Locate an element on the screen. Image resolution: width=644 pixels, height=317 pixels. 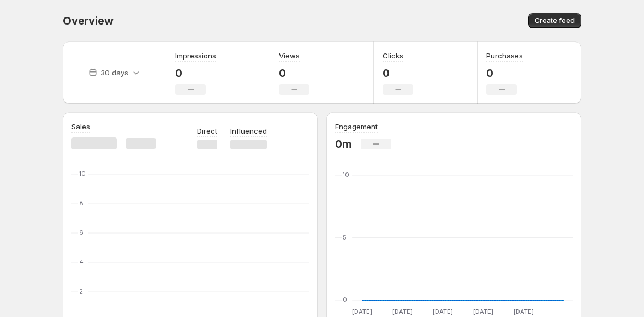
h3: Views is located at coordinates (290, 56).